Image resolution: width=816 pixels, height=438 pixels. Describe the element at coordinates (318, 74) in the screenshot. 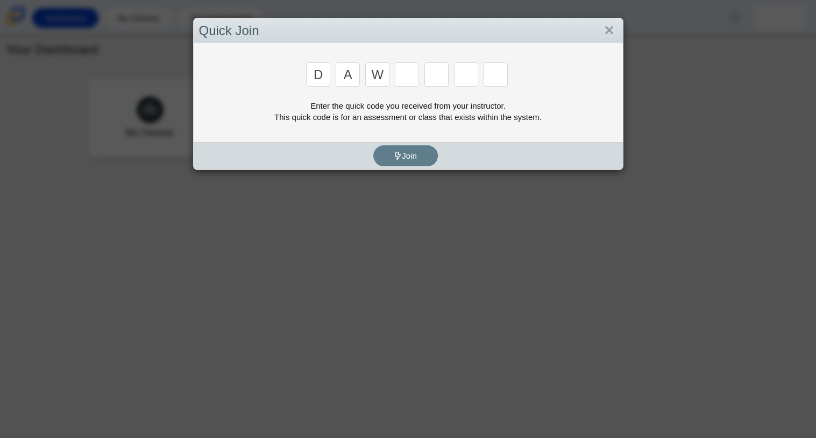

I see `input: Enter Access Code Digit 1` at that location.